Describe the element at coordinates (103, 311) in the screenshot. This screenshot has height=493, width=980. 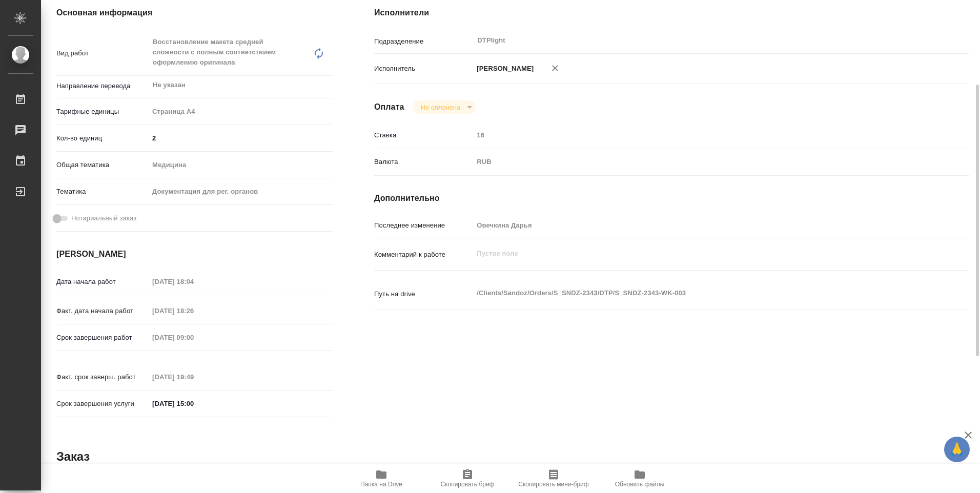
I see `p: Факт. дата начала работ` at that location.